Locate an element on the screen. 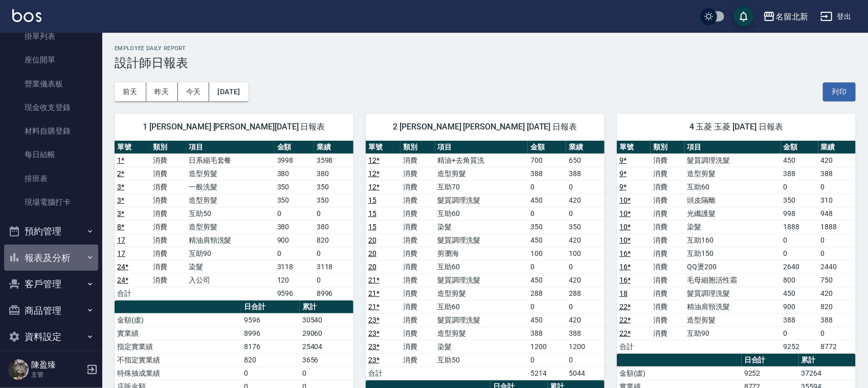 The height and width of the screenshot is (388, 868). th: 金額 is located at coordinates (294, 147).